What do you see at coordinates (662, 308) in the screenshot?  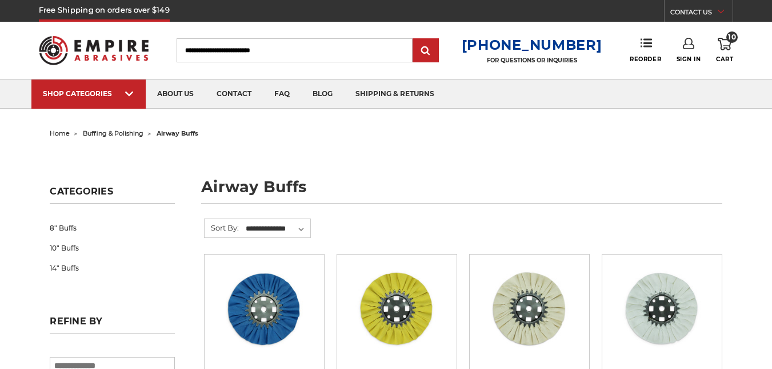 I see `img: 8 inch white domet flannel airway buffing wheel` at bounding box center [662, 308].